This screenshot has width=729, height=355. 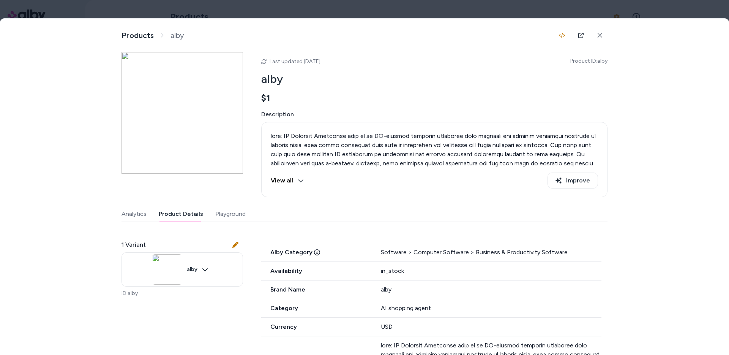 What do you see at coordinates (137, 35) in the screenshot?
I see `a: Products` at bounding box center [137, 35].